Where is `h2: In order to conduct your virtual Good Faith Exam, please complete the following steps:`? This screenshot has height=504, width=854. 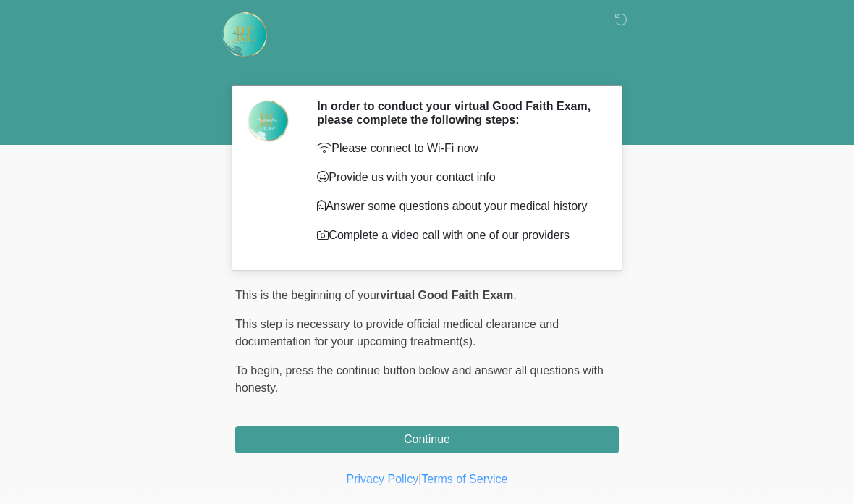 h2: In order to conduct your virtual Good Faith Exam, please complete the following steps: is located at coordinates (457, 113).